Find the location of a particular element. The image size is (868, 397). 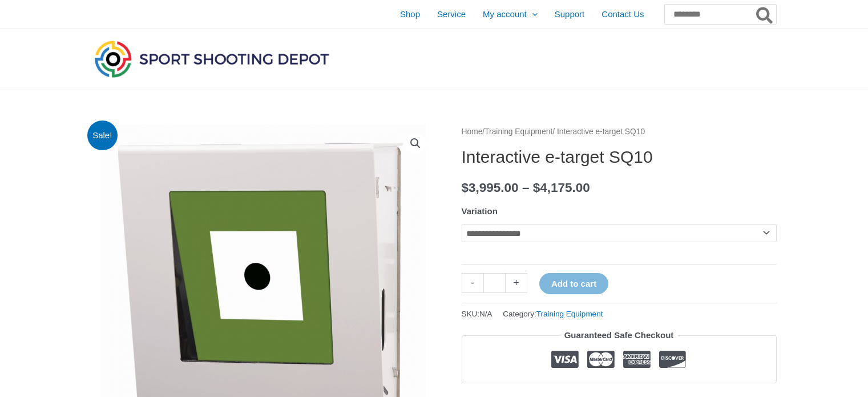

nav: Breadcrumb is located at coordinates (619, 132).